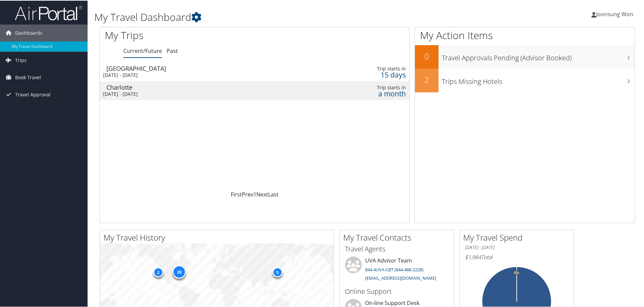 The image size is (644, 307). What do you see at coordinates (538, 79) in the screenshot?
I see `h3: Trips Missing Hotels` at bounding box center [538, 79].